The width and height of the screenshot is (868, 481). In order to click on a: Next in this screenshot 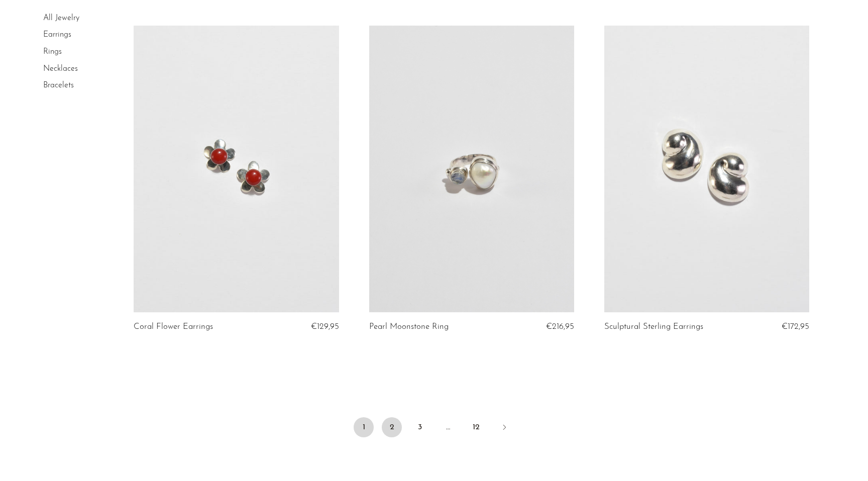, I will do `click(504, 428)`.